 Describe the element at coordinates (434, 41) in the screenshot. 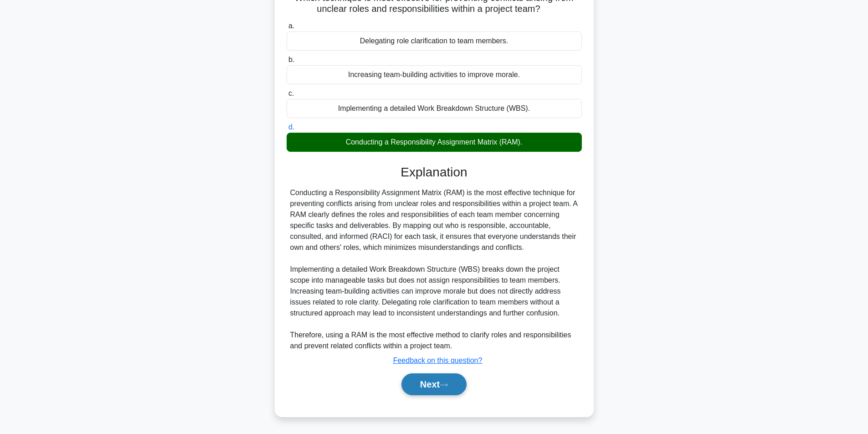

I see `div: Delegating role clarification to team members.` at that location.